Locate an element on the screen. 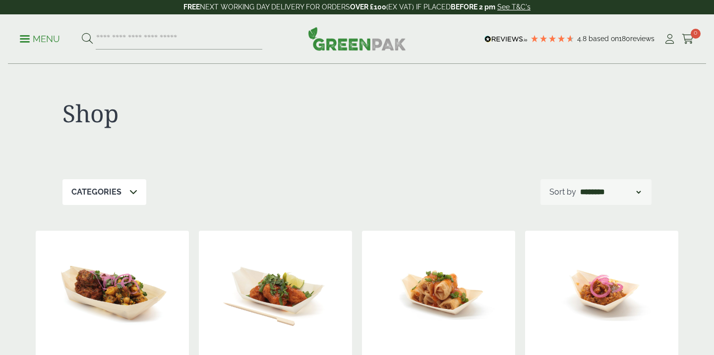 The height and width of the screenshot is (355, 714). a: 0 is located at coordinates (687, 39).